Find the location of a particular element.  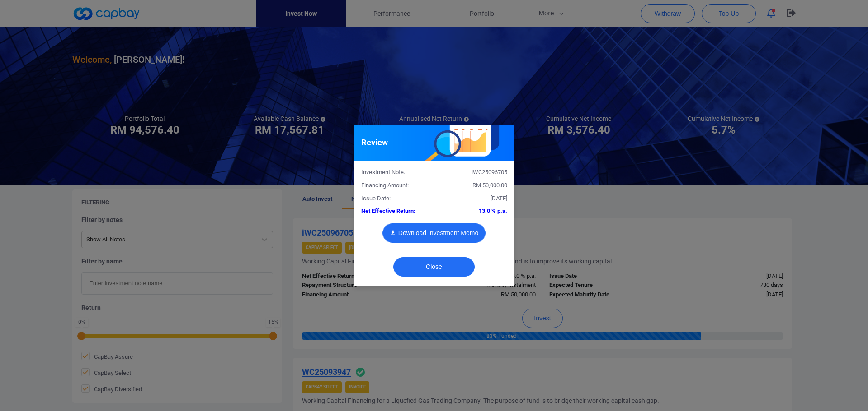

div: Net Effective Return: is located at coordinates (394, 212).